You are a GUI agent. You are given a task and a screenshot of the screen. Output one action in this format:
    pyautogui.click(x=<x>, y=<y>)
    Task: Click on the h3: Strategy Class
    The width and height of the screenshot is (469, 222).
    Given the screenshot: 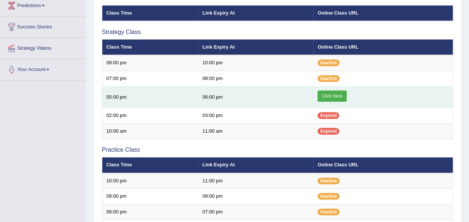 What is the action you would take?
    pyautogui.click(x=277, y=32)
    